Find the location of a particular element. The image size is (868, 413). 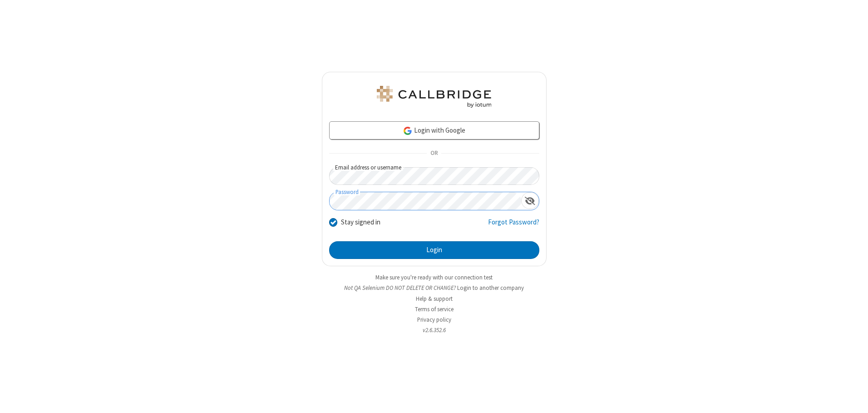

a: Terms of service is located at coordinates (434, 310).